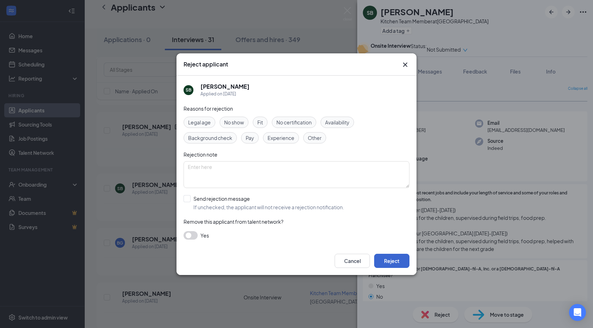  I want to click on button: Close, so click(405, 65).